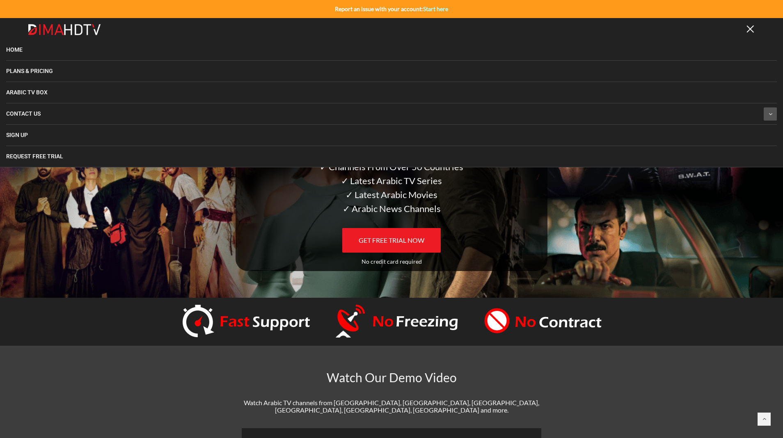 This screenshot has height=438, width=783. What do you see at coordinates (17, 135) in the screenshot?
I see `span: Sign Up` at bounding box center [17, 135].